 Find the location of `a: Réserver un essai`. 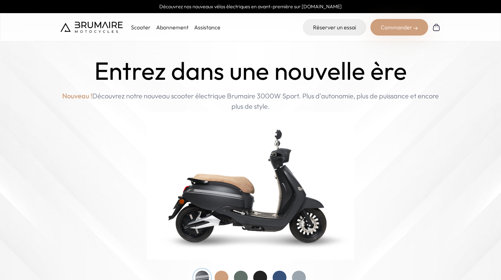

a: Réserver un essai is located at coordinates (334, 27).